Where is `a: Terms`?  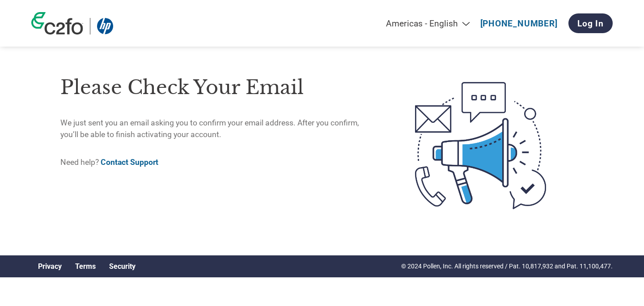
a: Terms is located at coordinates (85, 266).